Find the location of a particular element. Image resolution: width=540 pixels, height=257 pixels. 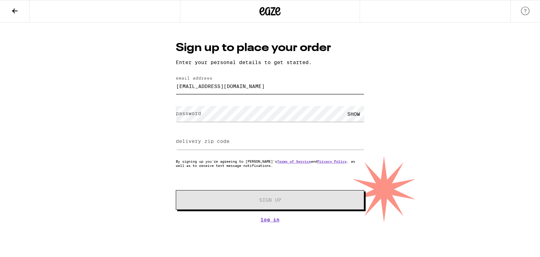

label: password is located at coordinates (188, 113).